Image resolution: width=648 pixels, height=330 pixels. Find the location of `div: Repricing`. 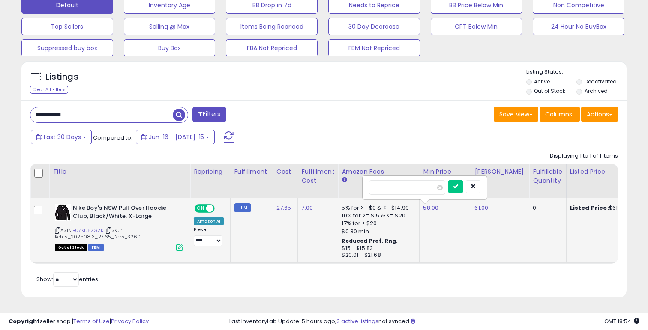

div: Repricing is located at coordinates (210, 172).